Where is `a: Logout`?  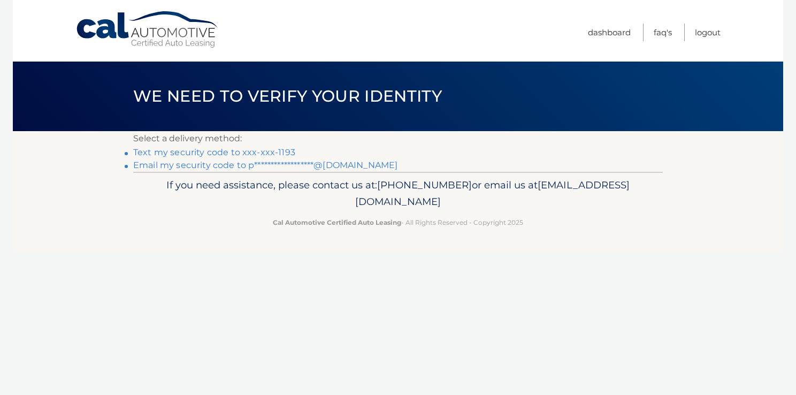 a: Logout is located at coordinates (708, 32).